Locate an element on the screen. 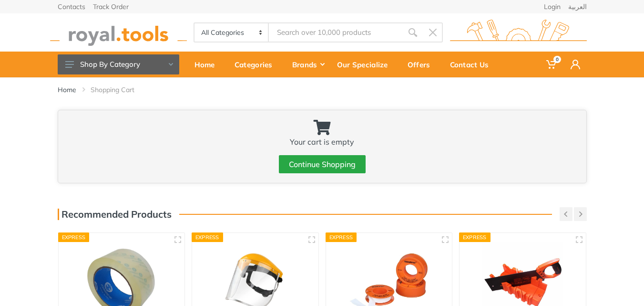  div: Contact Us is located at coordinates (472, 65).